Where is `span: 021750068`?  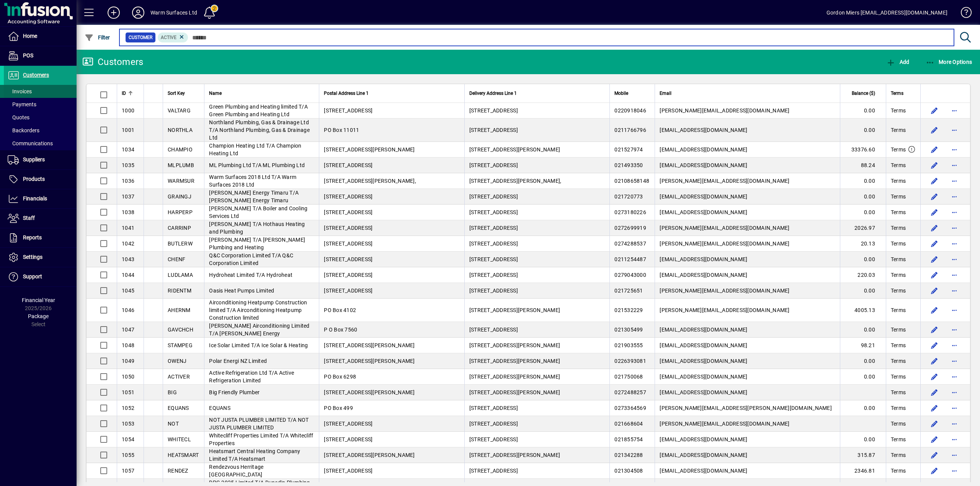
span: 021750068 is located at coordinates (629, 377).